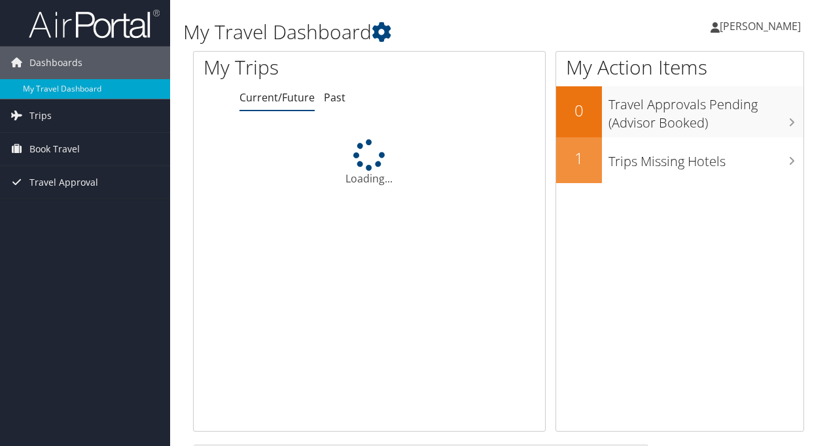 The height and width of the screenshot is (446, 827). What do you see at coordinates (393, 32) in the screenshot?
I see `h1: My Travel Dashboard` at bounding box center [393, 32].